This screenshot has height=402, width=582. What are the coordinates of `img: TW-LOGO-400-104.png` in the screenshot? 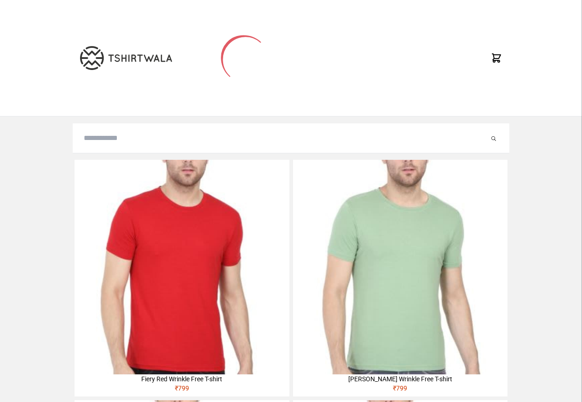 It's located at (126, 58).